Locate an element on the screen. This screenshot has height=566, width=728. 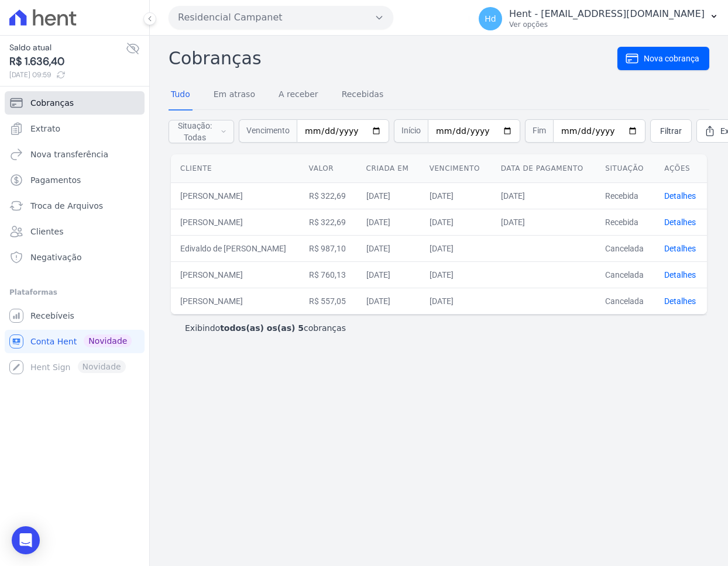
th: Valor is located at coordinates (328, 169).